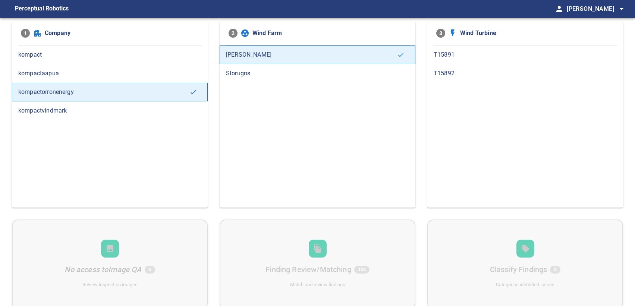  I want to click on div: T15891, so click(525, 55).